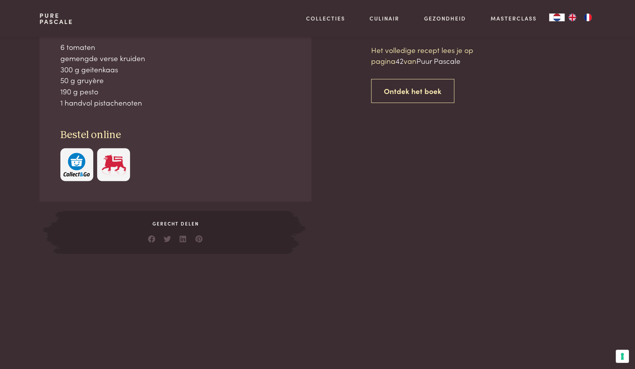  I want to click on a: Collecties, so click(325, 18).